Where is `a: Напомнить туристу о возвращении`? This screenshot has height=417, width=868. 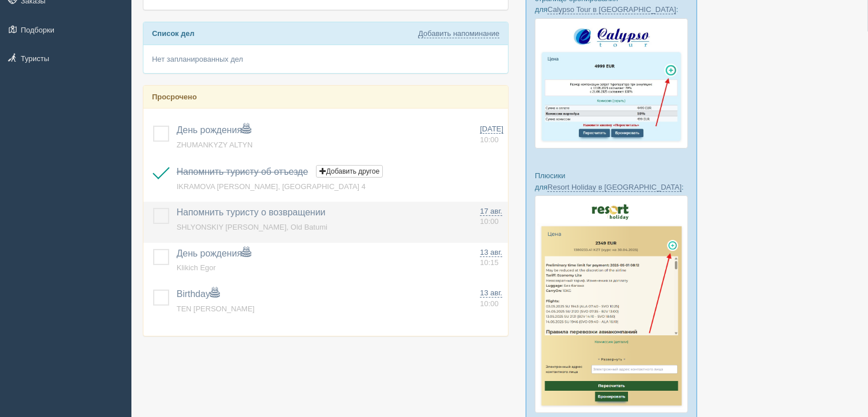
a: Напомнить туристу о возвращении is located at coordinates (251, 212).